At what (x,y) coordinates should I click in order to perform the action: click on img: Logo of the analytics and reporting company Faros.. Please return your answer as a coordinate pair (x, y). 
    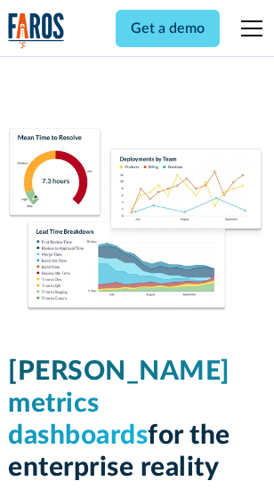
    Looking at the image, I should click on (36, 30).